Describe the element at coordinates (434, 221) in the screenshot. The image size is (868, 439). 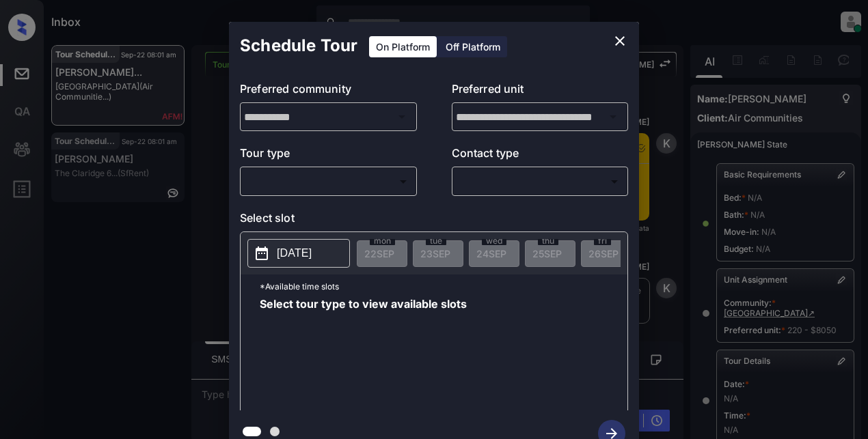
I see `p: Select slot` at that location.